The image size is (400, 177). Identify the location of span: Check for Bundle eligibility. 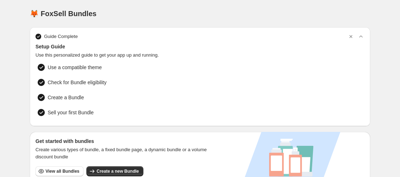
(77, 82).